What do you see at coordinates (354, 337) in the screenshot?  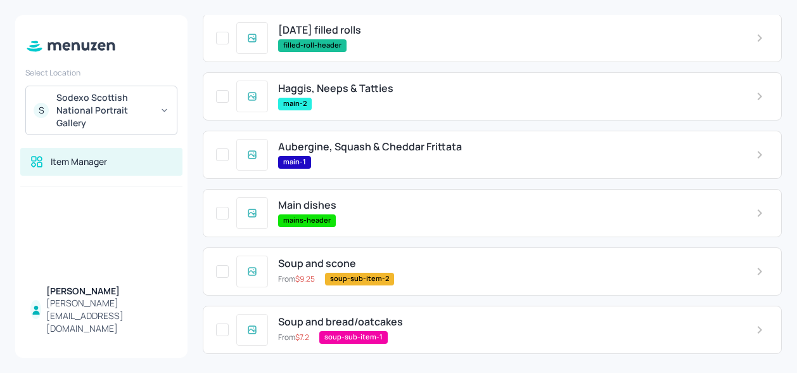 I see `span: soup-sub-item-1` at bounding box center [354, 337].